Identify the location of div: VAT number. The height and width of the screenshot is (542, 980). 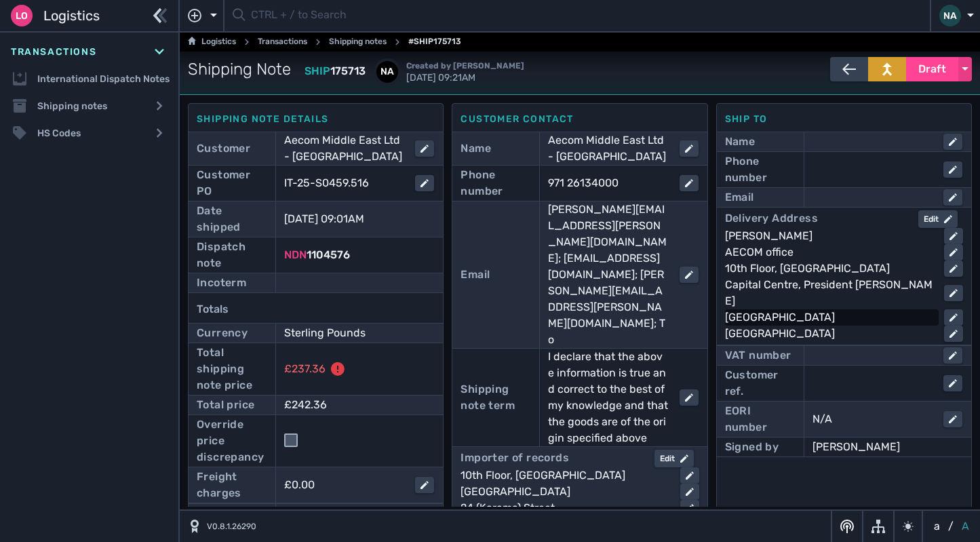
(759, 355).